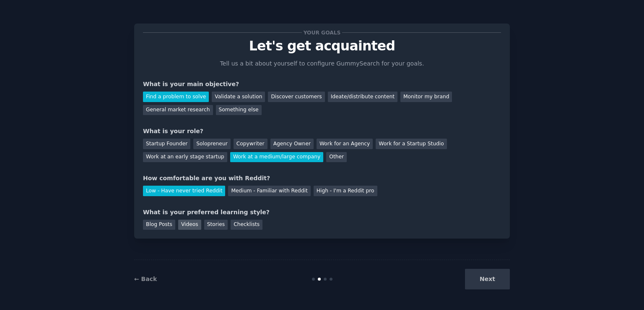  I want to click on div: Agency Owner, so click(292, 144).